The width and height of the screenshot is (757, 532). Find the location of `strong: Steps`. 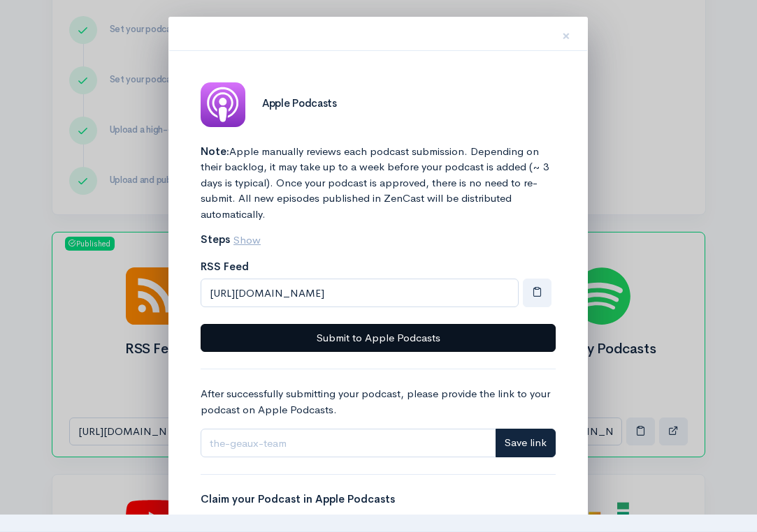

strong: Steps is located at coordinates (215, 239).